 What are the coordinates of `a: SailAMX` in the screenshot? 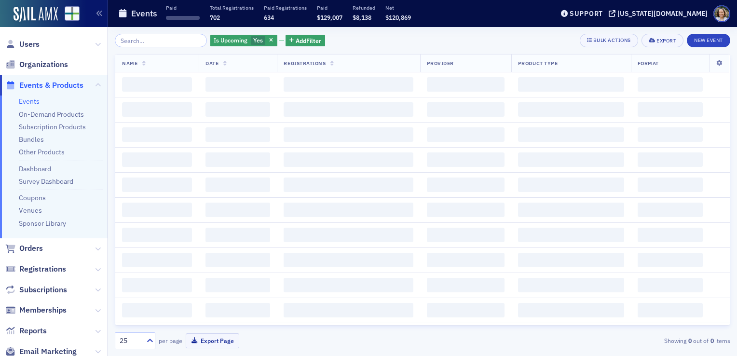 It's located at (36, 14).